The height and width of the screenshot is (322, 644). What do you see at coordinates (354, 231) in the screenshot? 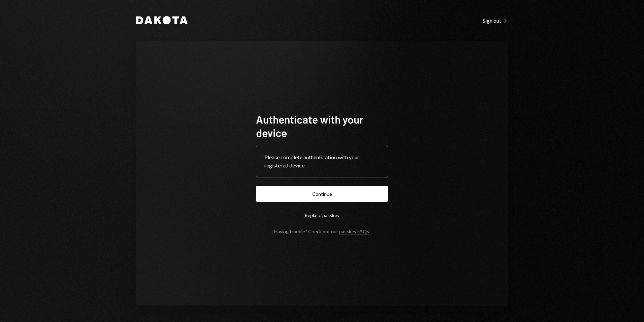
I see `a: passkey FAQs` at bounding box center [354, 231].